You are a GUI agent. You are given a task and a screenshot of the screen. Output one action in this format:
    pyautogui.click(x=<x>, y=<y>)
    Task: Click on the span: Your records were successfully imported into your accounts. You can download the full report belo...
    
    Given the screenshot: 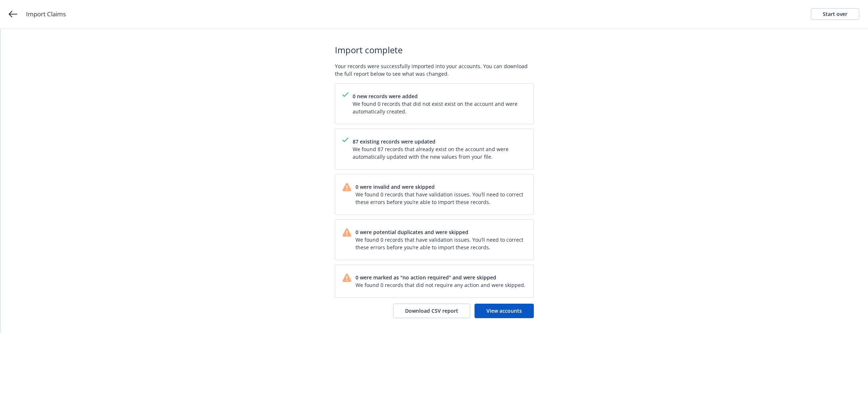 What is the action you would take?
    pyautogui.click(x=434, y=70)
    